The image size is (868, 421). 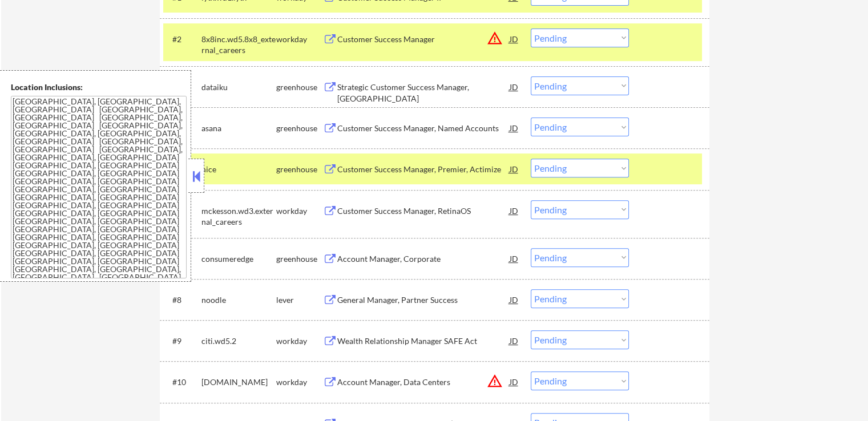 What do you see at coordinates (238, 128) in the screenshot?
I see `div: asana` at bounding box center [238, 128].